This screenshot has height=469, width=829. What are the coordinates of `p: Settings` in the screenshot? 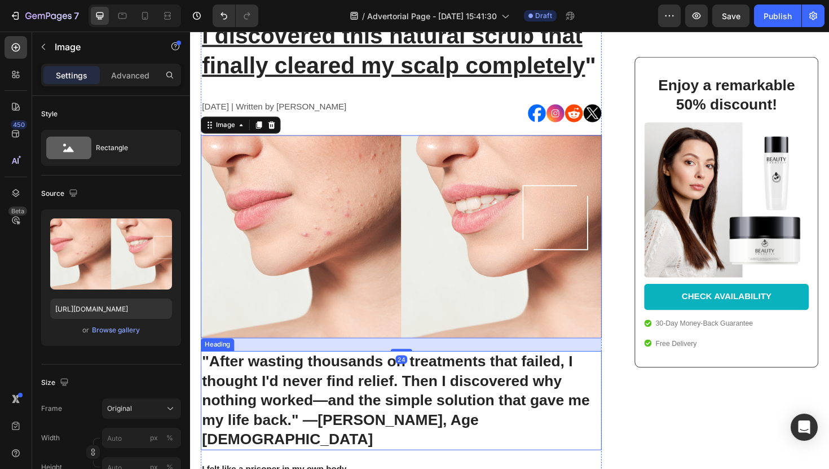 It's located at (72, 75).